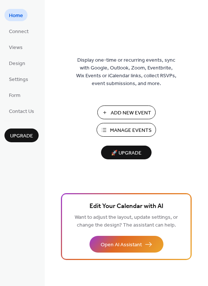 This screenshot has height=286, width=208. What do you see at coordinates (19, 79) in the screenshot?
I see `span: Settings` at bounding box center [19, 79].